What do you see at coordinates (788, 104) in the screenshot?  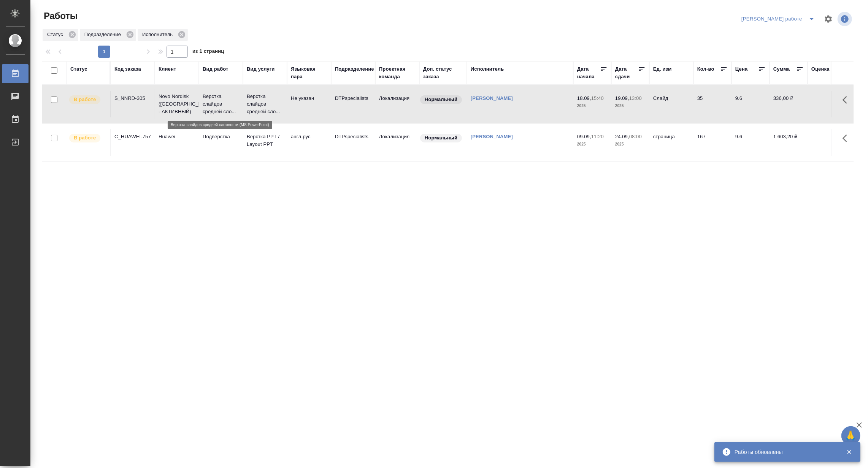 I see `td: 336,00 ₽` at bounding box center [788, 104].